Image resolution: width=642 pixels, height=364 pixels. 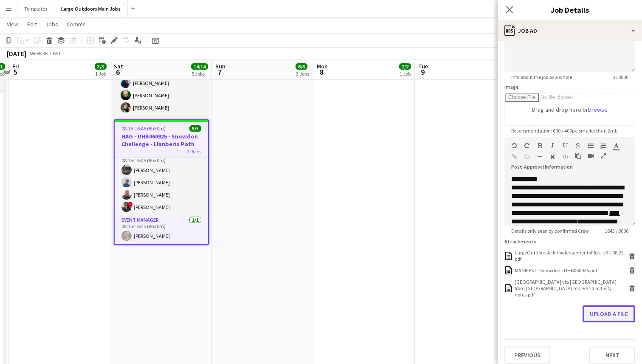 What do you see at coordinates (76, 24) in the screenshot?
I see `a: Comms` at bounding box center [76, 24].